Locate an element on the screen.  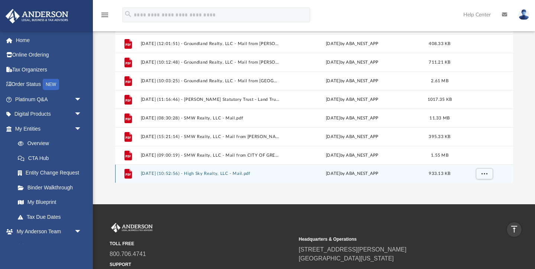
div: NEW is located at coordinates (51, 84).